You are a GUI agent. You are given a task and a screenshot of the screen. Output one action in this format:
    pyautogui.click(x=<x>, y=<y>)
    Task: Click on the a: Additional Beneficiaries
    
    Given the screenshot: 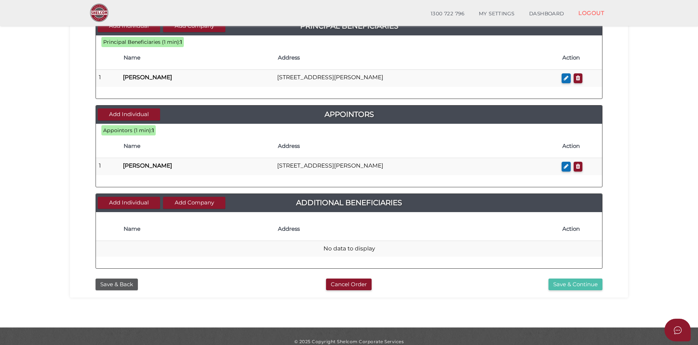 What is the action you would take?
    pyautogui.click(x=349, y=202)
    